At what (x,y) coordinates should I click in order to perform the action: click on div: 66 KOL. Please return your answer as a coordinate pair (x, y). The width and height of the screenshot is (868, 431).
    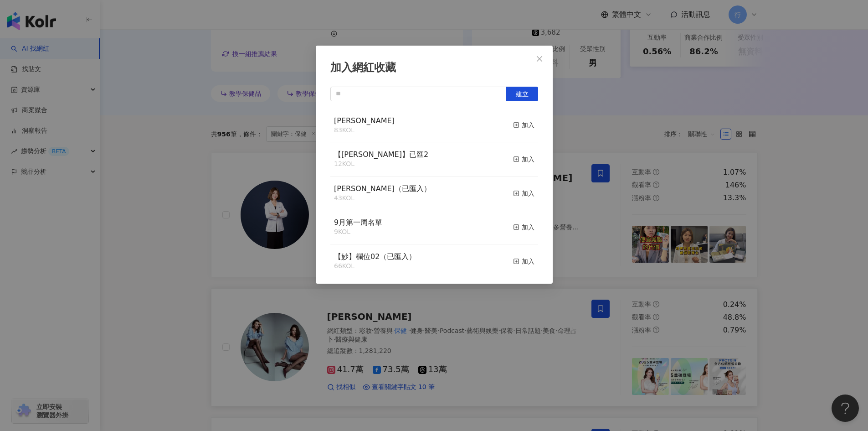
    Looking at the image, I should click on (375, 266).